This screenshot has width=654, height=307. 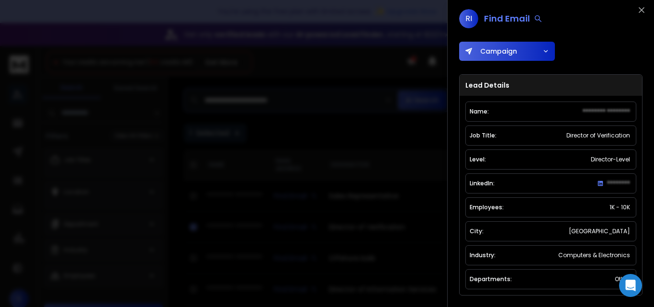 What do you see at coordinates (496, 51) in the screenshot?
I see `span: Campaign` at bounding box center [496, 51].